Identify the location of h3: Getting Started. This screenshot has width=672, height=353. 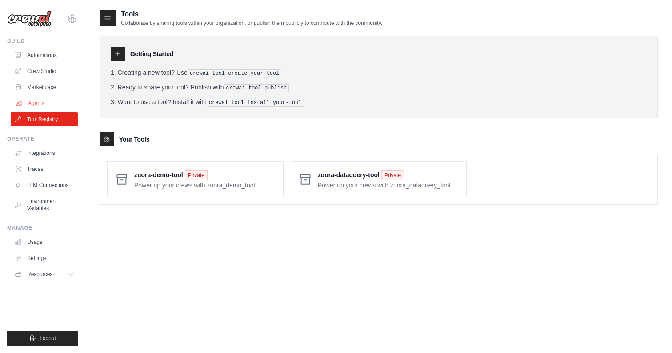
(152, 54).